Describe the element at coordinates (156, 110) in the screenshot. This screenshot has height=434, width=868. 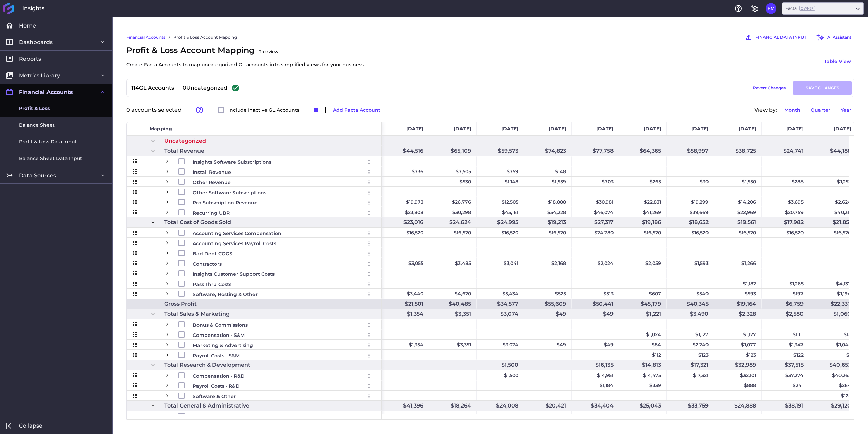
I see `div: 0 accounts selected` at that location.